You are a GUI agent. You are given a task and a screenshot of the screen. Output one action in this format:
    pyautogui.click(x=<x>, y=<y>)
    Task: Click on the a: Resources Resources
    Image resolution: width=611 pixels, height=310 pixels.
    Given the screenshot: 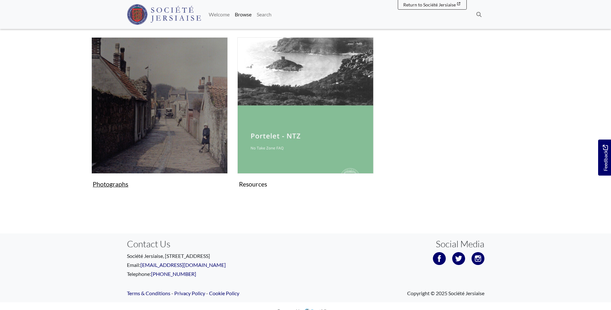 What is the action you would take?
    pyautogui.click(x=305, y=114)
    